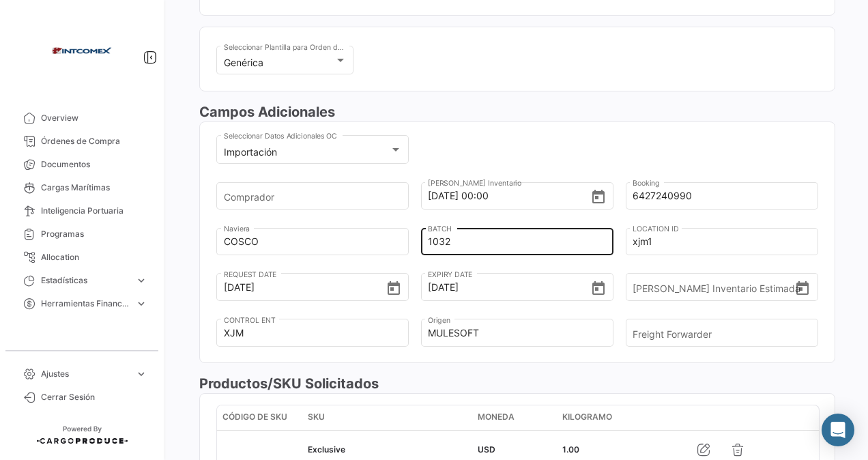  What do you see at coordinates (82, 165) in the screenshot?
I see `a: Documentos` at bounding box center [82, 165].